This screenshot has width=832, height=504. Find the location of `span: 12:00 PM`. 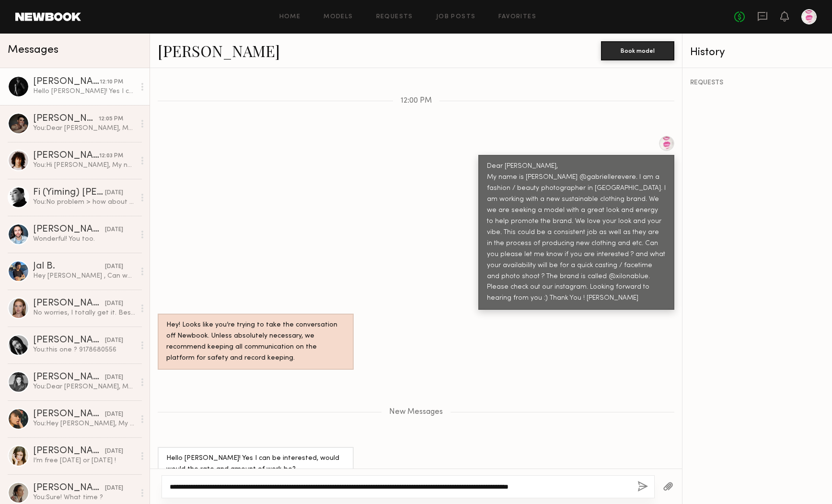

span: 12:00 PM is located at coordinates (416, 100).